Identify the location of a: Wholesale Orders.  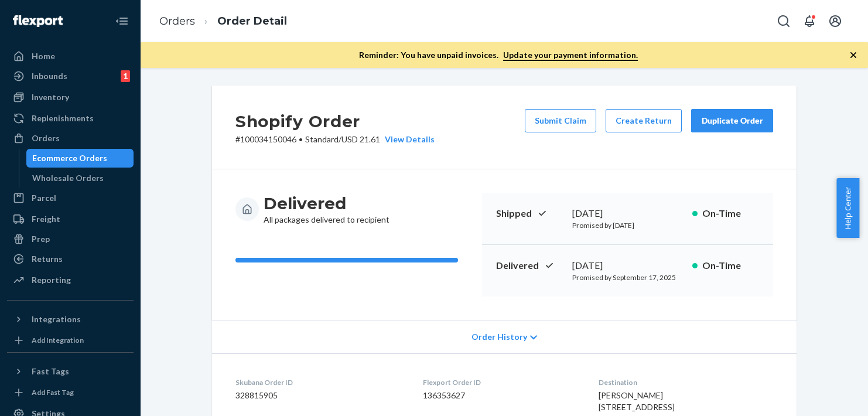
(80, 178).